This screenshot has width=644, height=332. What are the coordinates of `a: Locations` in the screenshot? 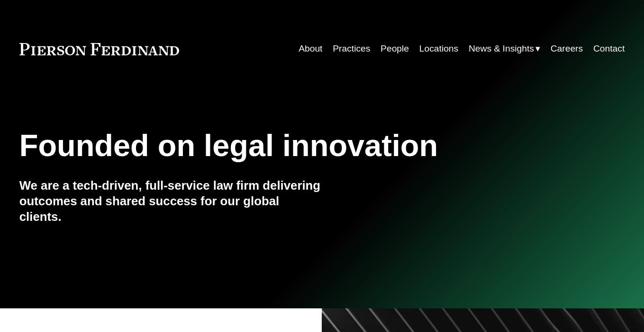 It's located at (439, 48).